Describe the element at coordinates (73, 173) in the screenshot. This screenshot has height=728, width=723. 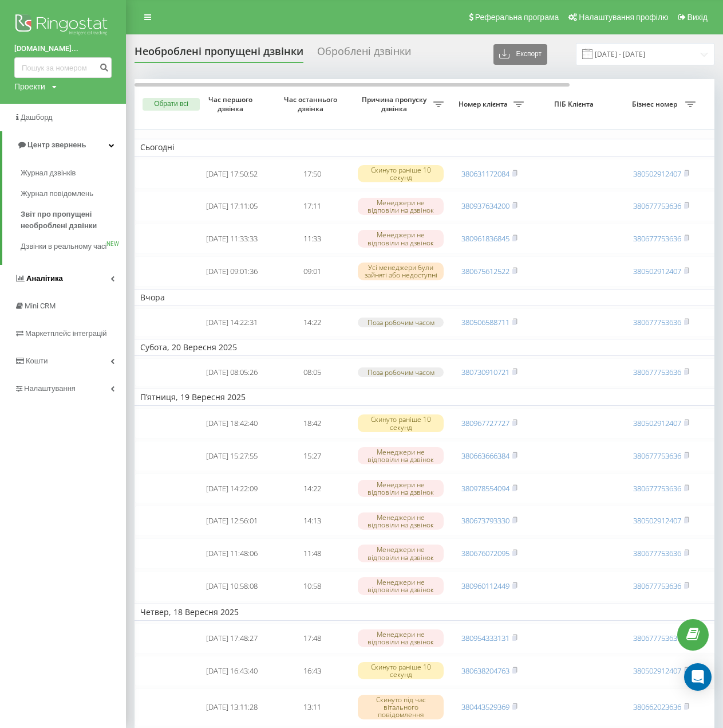
I see `a: Журнал дзвінків` at that location.